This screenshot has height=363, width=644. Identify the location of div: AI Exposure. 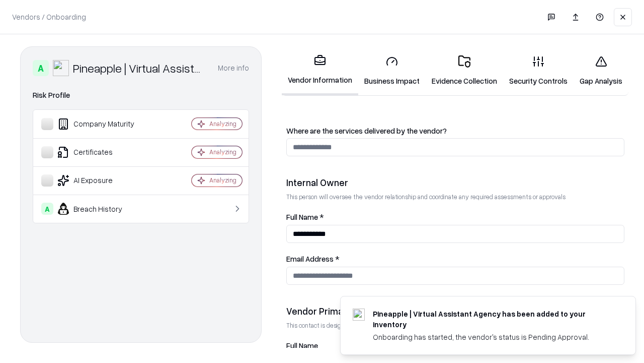
(101, 180).